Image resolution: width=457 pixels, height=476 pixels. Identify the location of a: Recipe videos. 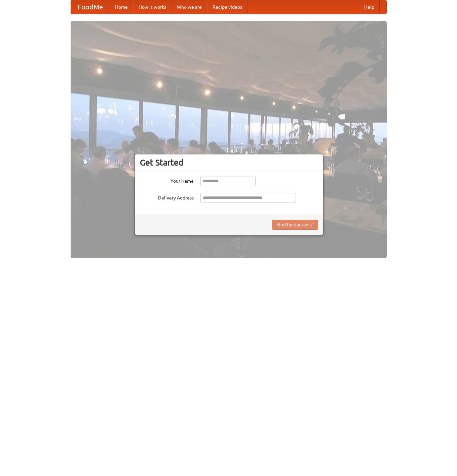
(227, 7).